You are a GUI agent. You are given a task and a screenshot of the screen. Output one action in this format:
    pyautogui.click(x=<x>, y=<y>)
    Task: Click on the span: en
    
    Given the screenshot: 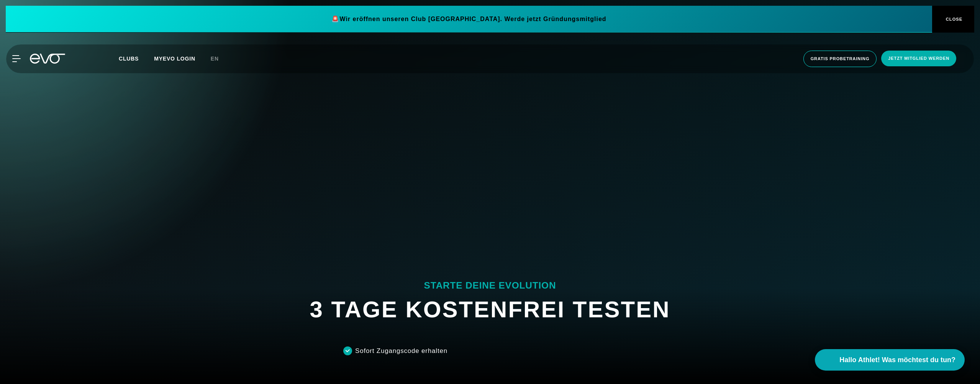 What is the action you would take?
    pyautogui.click(x=215, y=58)
    